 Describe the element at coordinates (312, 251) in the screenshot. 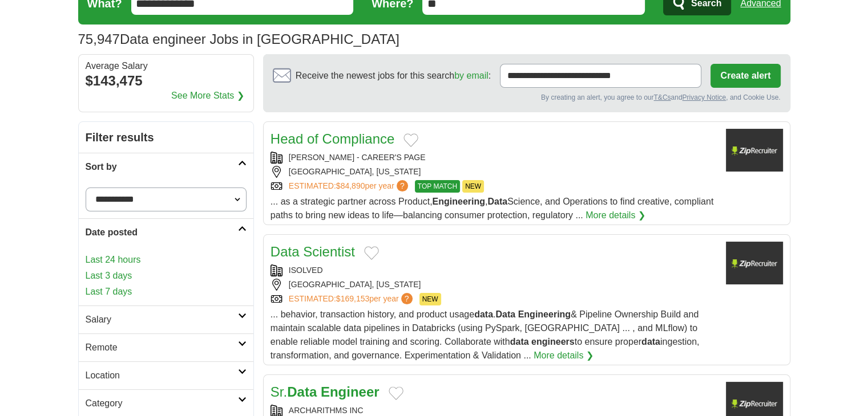

I see `a: Data Scientist` at that location.